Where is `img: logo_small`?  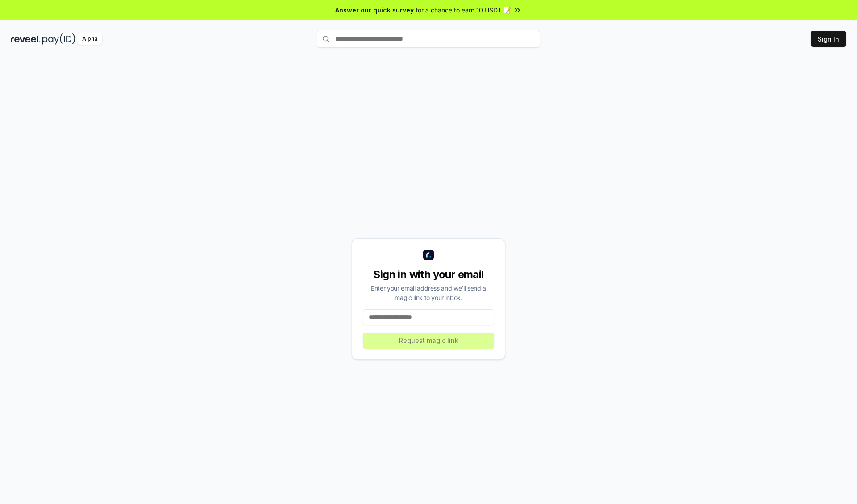
img: logo_small is located at coordinates (428, 255).